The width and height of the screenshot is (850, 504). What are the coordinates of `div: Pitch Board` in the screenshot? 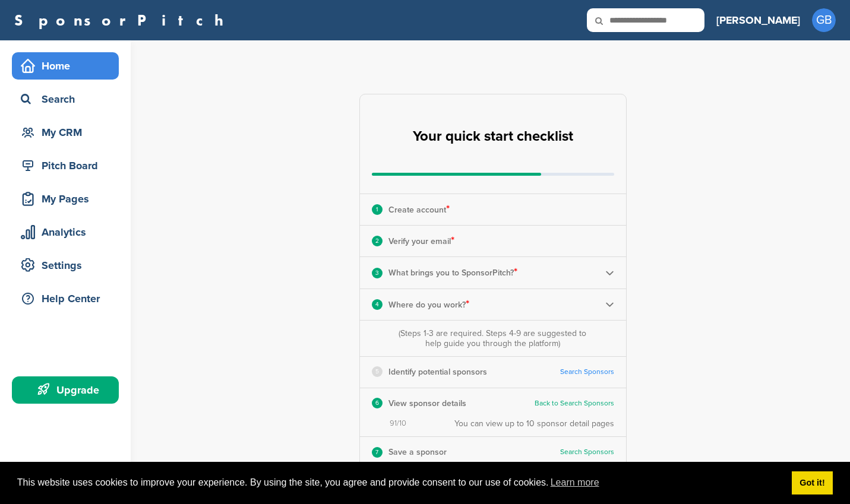 It's located at (68, 166).